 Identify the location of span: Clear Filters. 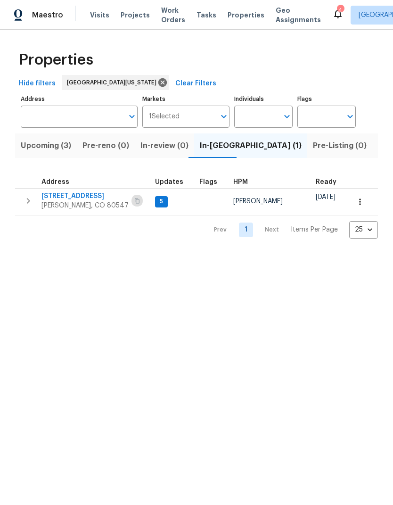
(196, 84).